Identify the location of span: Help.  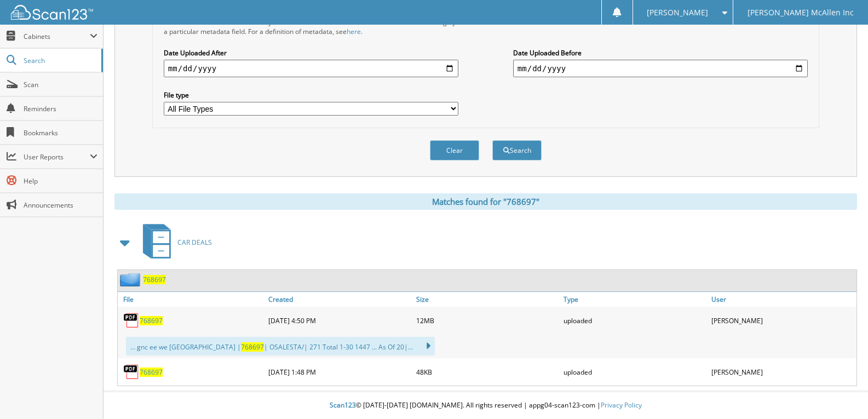
(60, 181).